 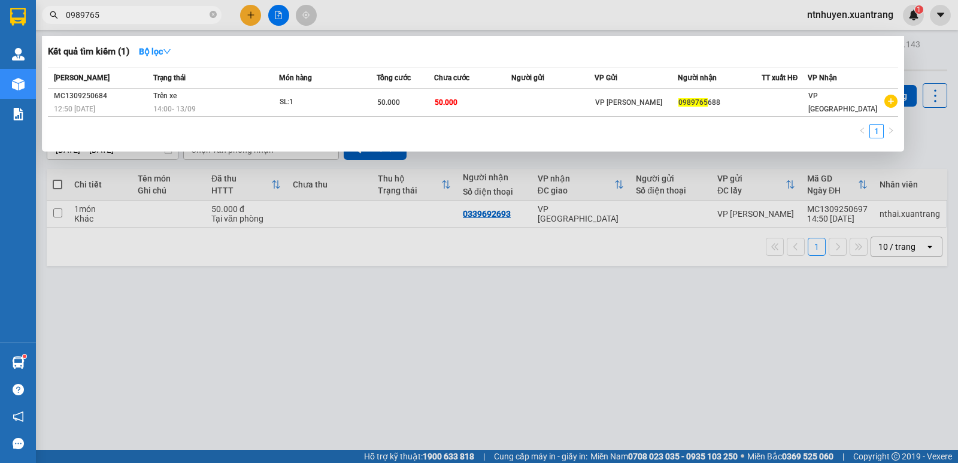 I want to click on span: Trên xe, so click(x=165, y=96).